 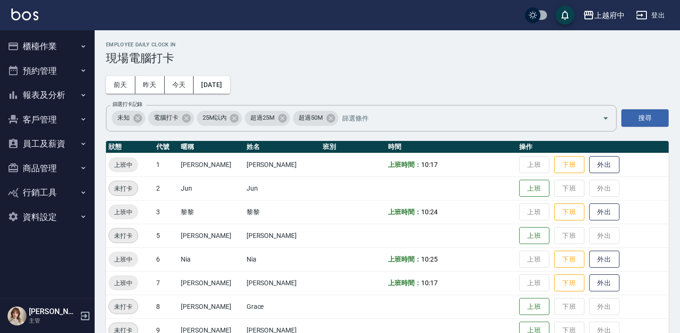 What do you see at coordinates (47, 193) in the screenshot?
I see `button: 行銷工具` at bounding box center [47, 193].